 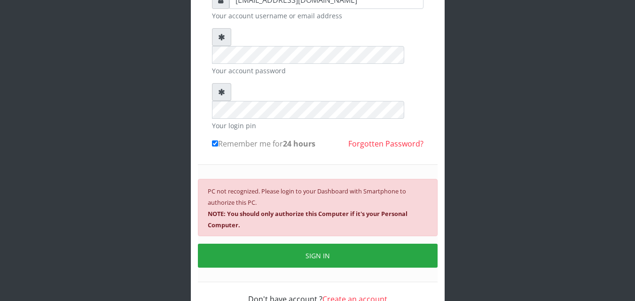 I want to click on b: NOTE: You should only authorize this Computer if it's your Personal Computer., so click(x=307, y=219).